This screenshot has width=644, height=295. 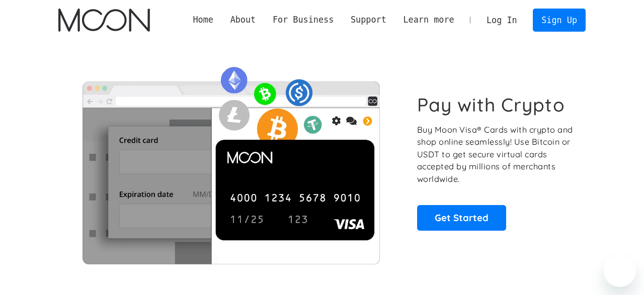 I want to click on div: About, so click(x=243, y=19).